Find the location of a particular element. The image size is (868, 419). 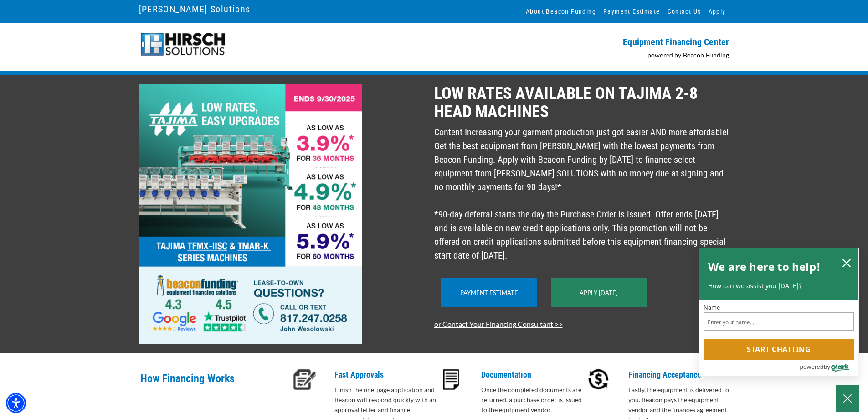

span: by is located at coordinates (827, 366).